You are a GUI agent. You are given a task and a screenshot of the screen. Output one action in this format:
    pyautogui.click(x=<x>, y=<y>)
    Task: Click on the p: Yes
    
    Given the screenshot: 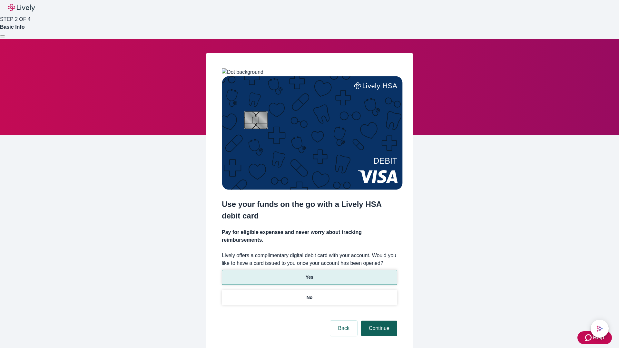 What is the action you would take?
    pyautogui.click(x=309, y=277)
    